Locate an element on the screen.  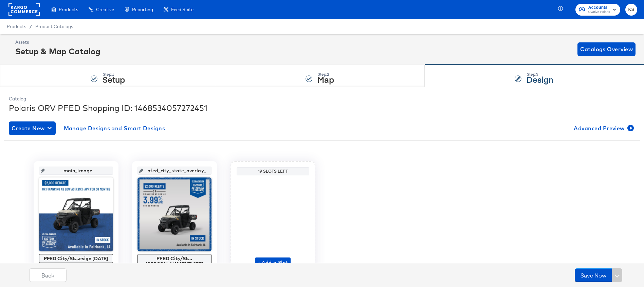
span: Create New is located at coordinates (32, 128).